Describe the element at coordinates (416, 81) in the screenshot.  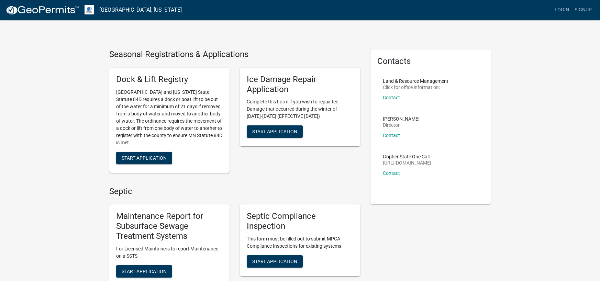
I see `p: Land & Resource Management` at that location.